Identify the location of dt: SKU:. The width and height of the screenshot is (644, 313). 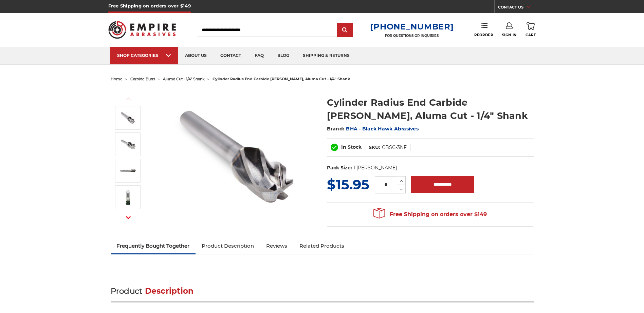
(374, 147).